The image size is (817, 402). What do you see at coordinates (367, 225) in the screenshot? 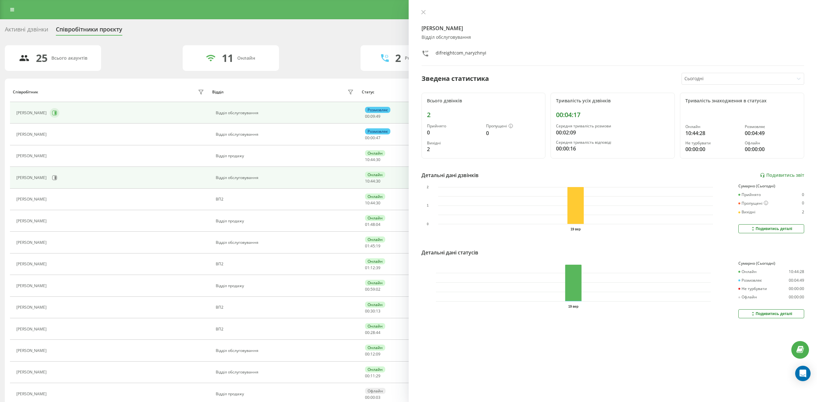
I see `span: 01` at bounding box center [367, 225].